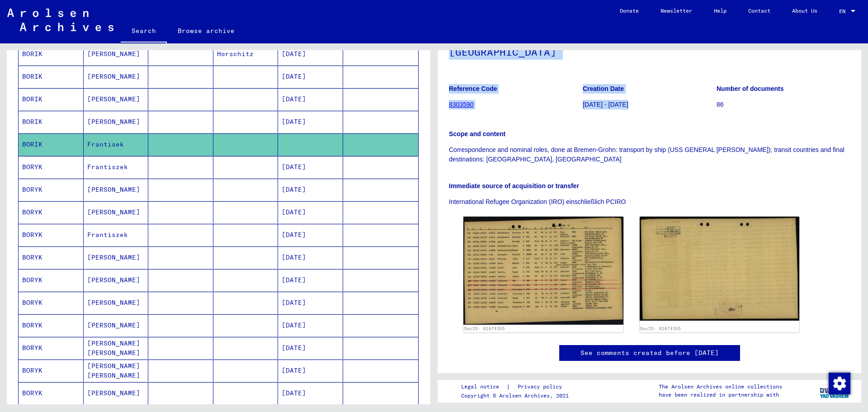 The height and width of the screenshot is (412, 868). I want to click on p: Copyright © Arolsen Archives, 2021, so click(517, 396).